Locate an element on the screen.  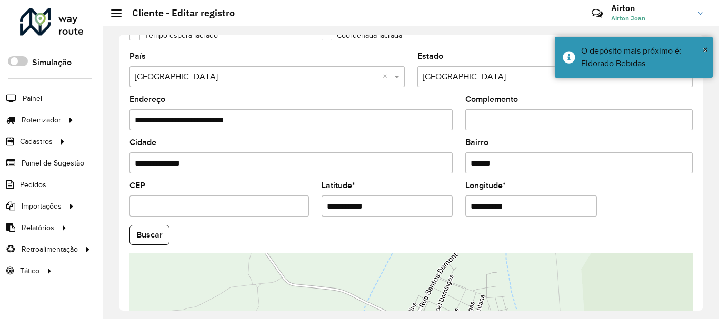
label: Bairro is located at coordinates (477, 143).